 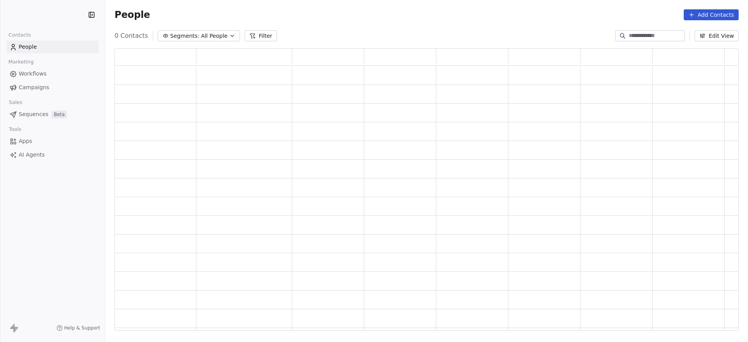 I want to click on button: Filter, so click(x=261, y=36).